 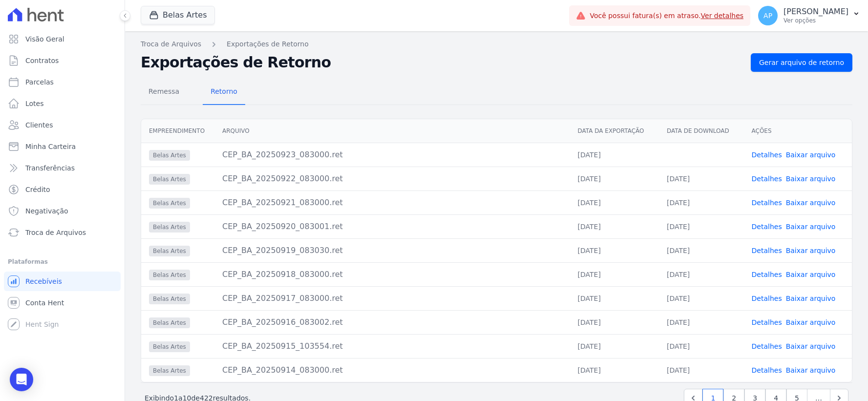 I want to click on a: Visão Geral, so click(x=62, y=39).